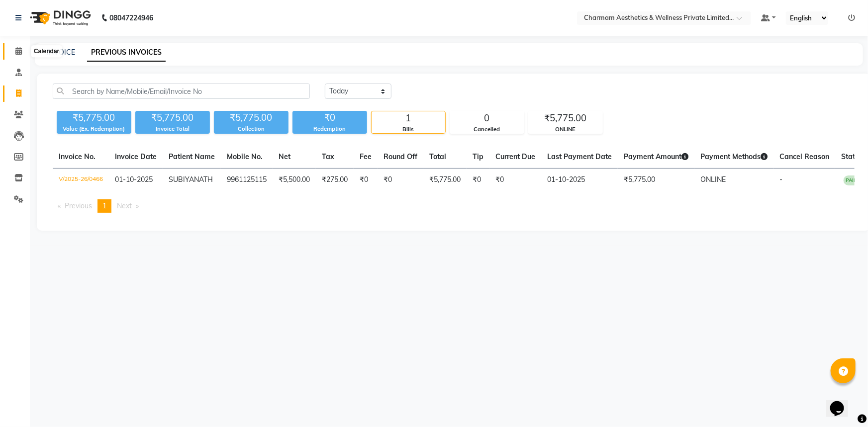 This screenshot has height=427, width=868. What do you see at coordinates (251, 128) in the screenshot?
I see `div: Collection` at bounding box center [251, 128].